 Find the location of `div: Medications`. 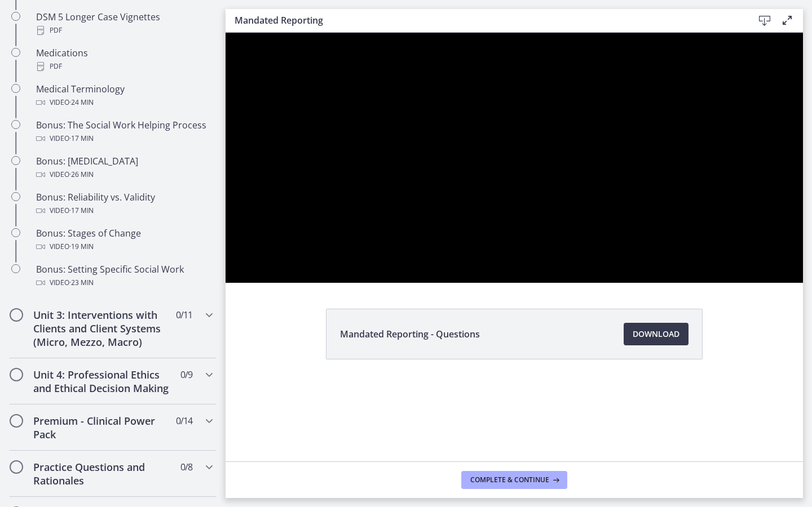

div: Medications is located at coordinates (124, 60).